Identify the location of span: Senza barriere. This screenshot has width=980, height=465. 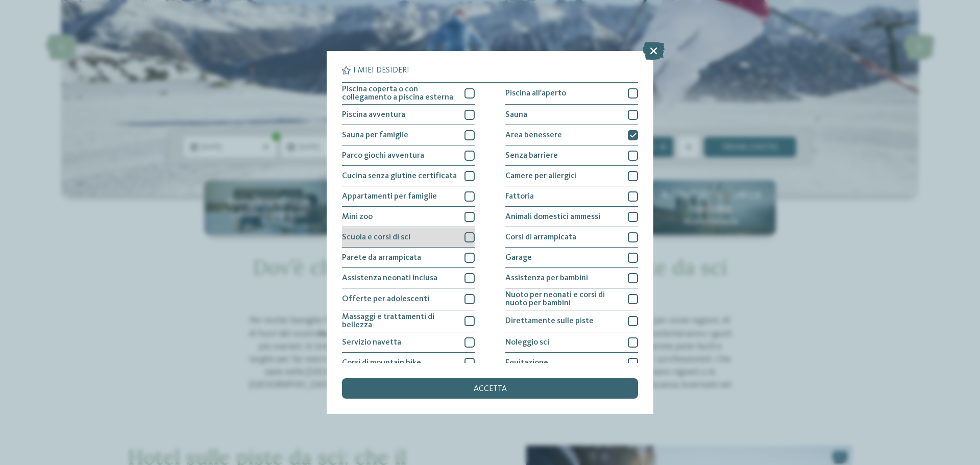
(531, 156).